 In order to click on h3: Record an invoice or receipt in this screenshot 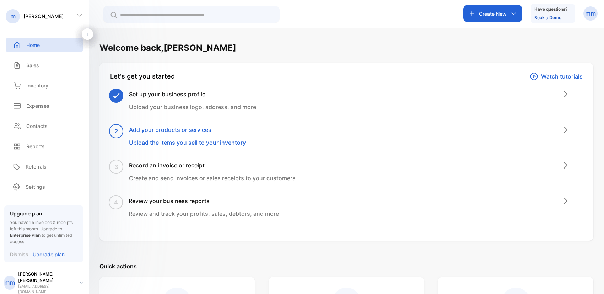, I will do `click(212, 165)`.